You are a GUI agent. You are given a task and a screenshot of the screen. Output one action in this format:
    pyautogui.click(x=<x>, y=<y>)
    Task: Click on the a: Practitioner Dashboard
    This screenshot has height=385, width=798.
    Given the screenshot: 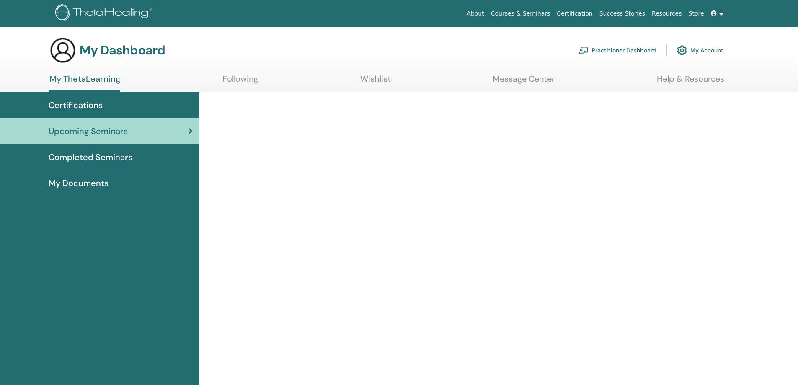 What is the action you would take?
    pyautogui.click(x=617, y=50)
    